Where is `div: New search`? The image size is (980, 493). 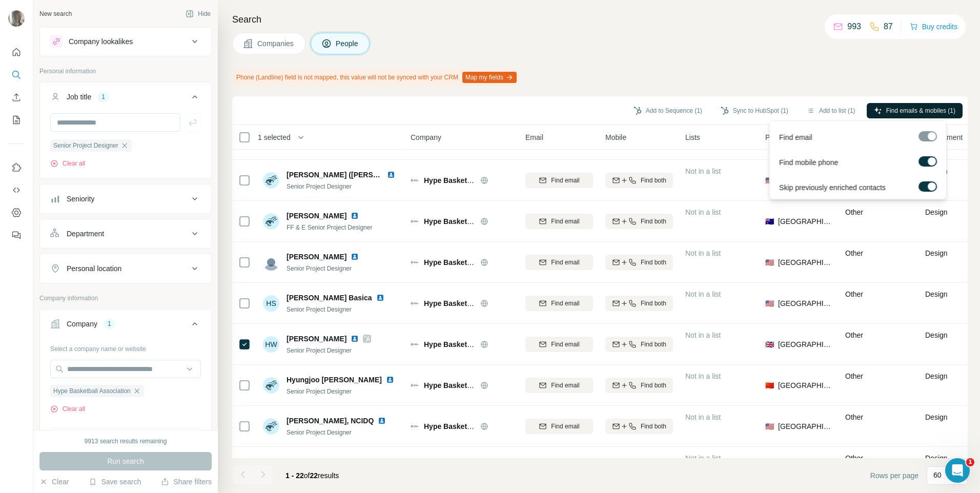
div: New search is located at coordinates (55, 14).